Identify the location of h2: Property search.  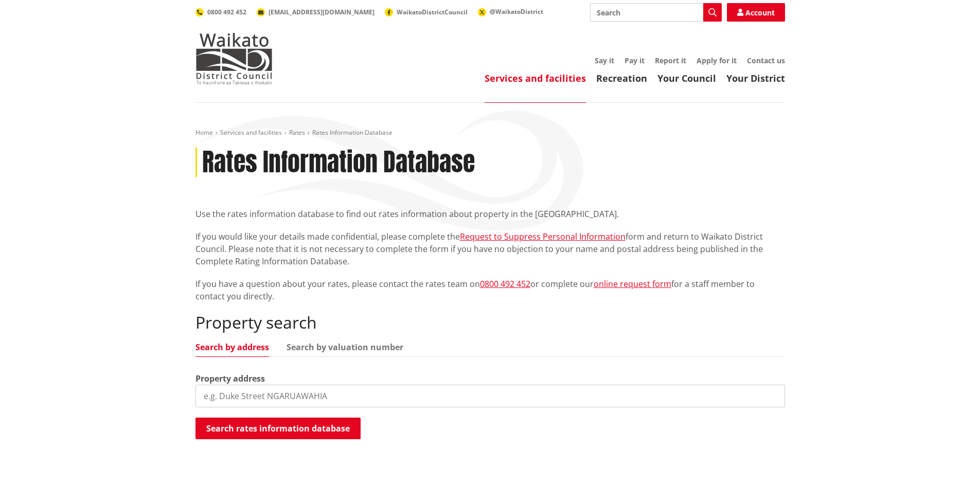
(490, 323).